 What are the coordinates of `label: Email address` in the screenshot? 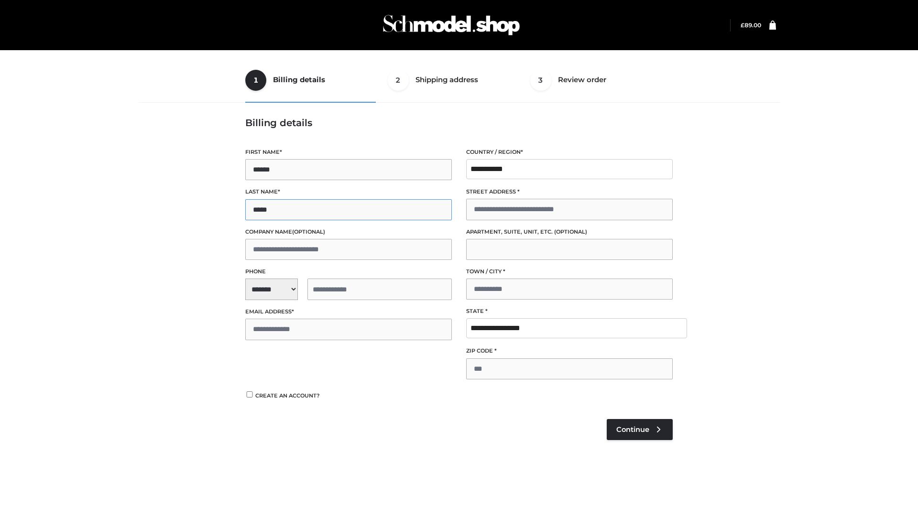 It's located at (349, 312).